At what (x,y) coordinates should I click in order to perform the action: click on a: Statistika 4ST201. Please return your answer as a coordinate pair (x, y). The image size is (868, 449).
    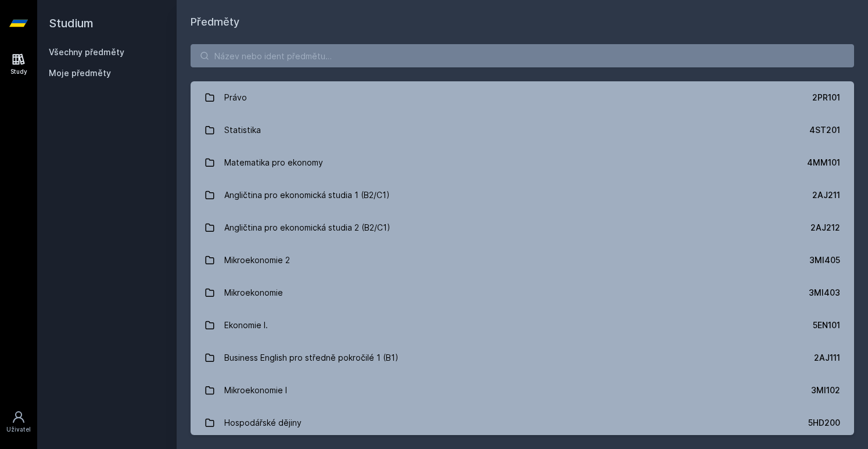
    Looking at the image, I should click on (522, 130).